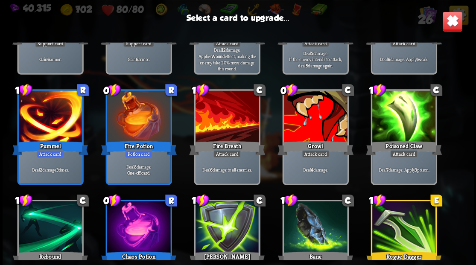 This screenshot has width=476, height=265. What do you see at coordinates (387, 169) in the screenshot?
I see `b: 7` at bounding box center [387, 169].